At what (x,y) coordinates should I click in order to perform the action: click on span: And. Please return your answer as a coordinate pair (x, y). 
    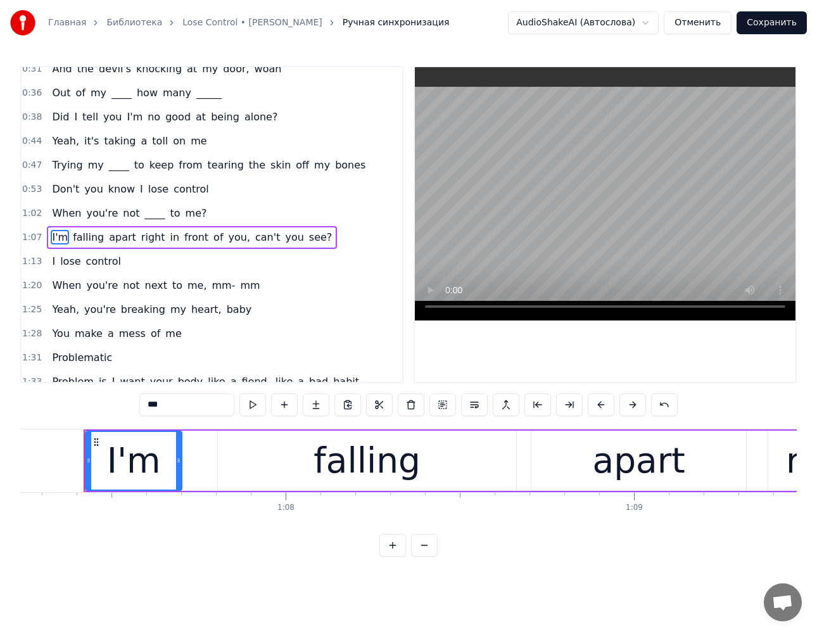
    Looking at the image, I should click on (61, 68).